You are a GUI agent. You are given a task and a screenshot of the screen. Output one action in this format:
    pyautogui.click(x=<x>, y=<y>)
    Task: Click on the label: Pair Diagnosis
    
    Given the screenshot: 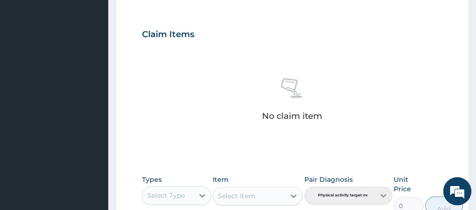 What is the action you would take?
    pyautogui.click(x=329, y=180)
    